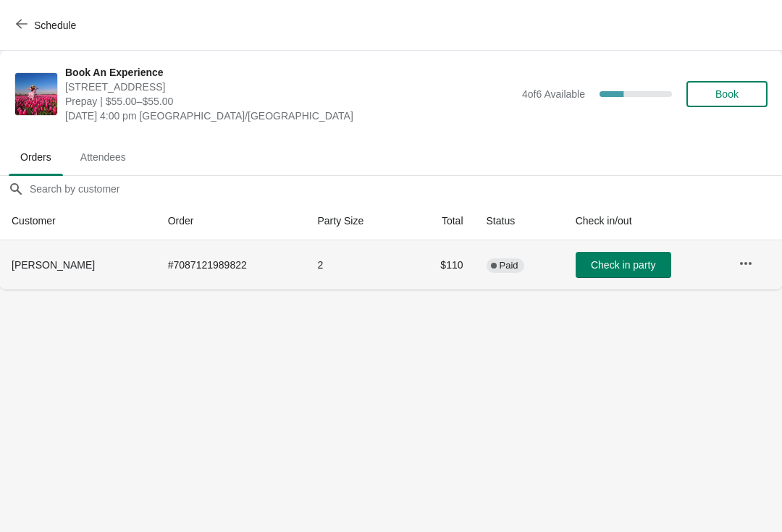  I want to click on th: Party Size, so click(356, 221).